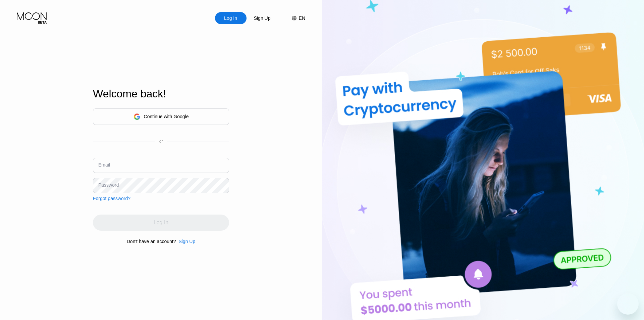 The height and width of the screenshot is (320, 644). I want to click on div: Email, so click(104, 165).